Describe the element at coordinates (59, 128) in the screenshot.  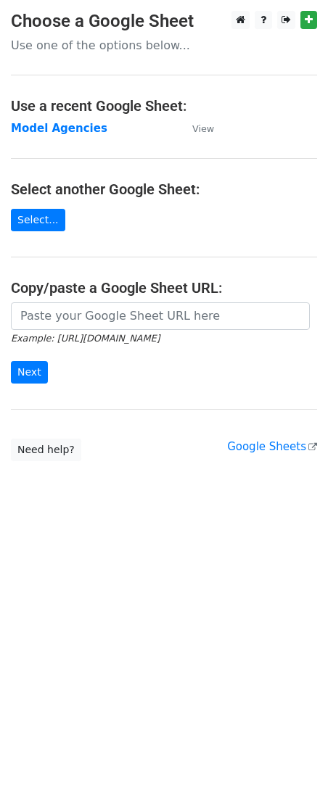
I see `a: Model Agencies` at that location.